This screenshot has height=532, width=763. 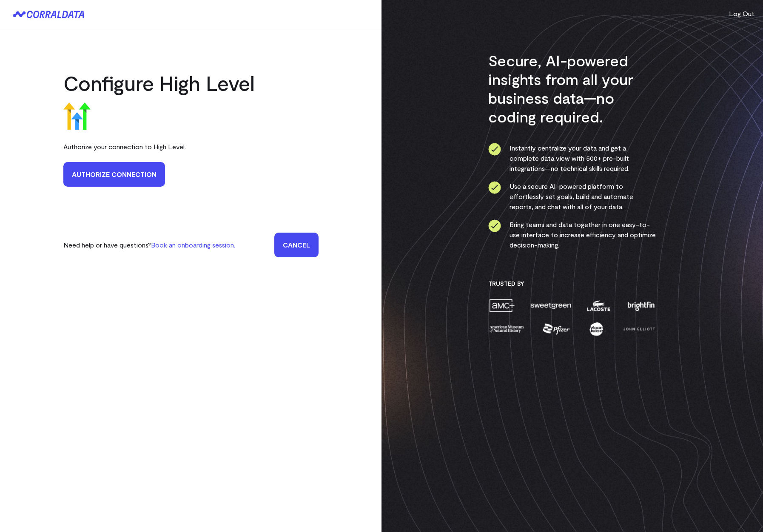 What do you see at coordinates (641, 305) in the screenshot?
I see `img: brightfin-a251e171.png` at bounding box center [641, 305].